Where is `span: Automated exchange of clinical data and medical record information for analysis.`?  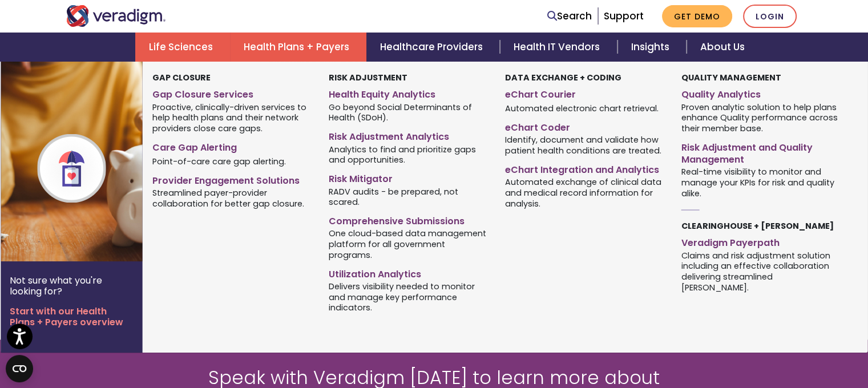
span: Automated exchange of clinical data and medical record information for analysis. is located at coordinates (584, 193).